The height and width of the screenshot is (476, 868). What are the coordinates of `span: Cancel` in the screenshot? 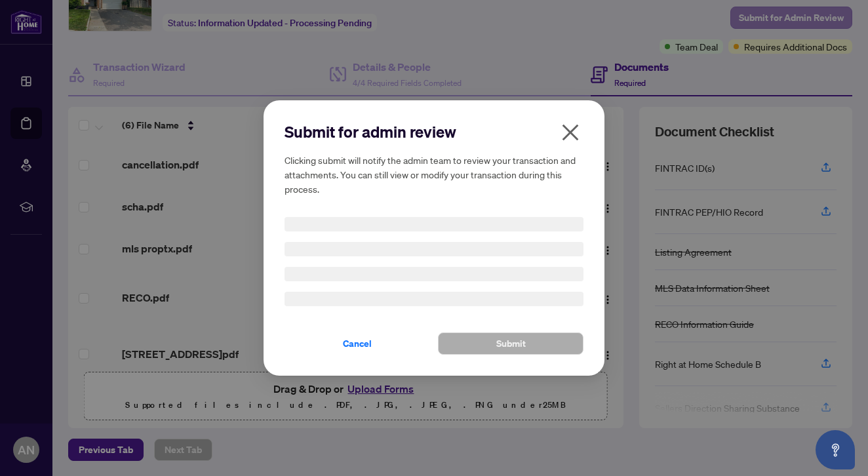 It's located at (358, 344).